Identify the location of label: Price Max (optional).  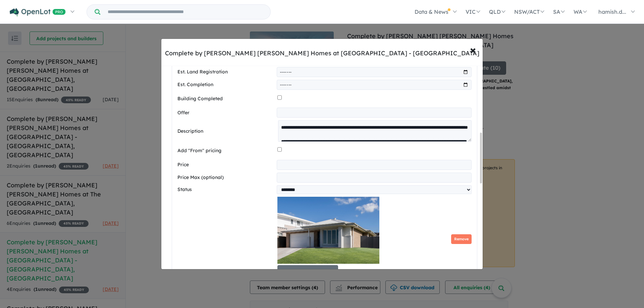
(226, 178).